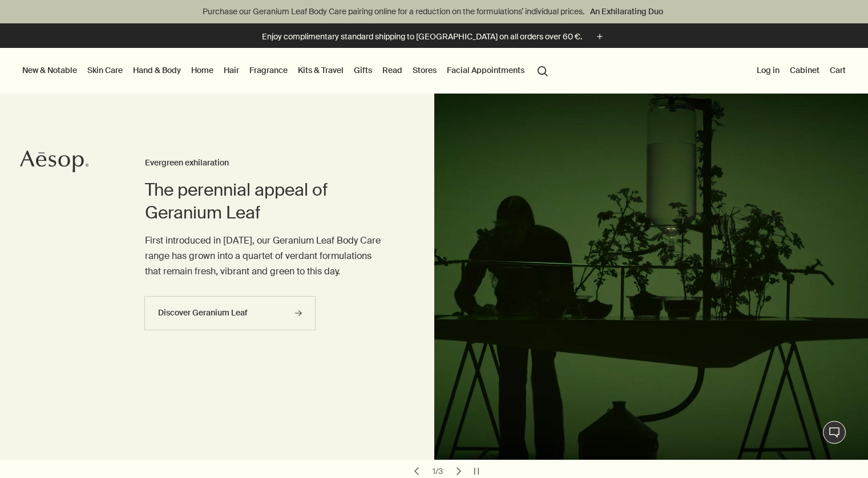 The image size is (868, 478). Describe the element at coordinates (486, 70) in the screenshot. I see `a: Facial Appointments` at that location.